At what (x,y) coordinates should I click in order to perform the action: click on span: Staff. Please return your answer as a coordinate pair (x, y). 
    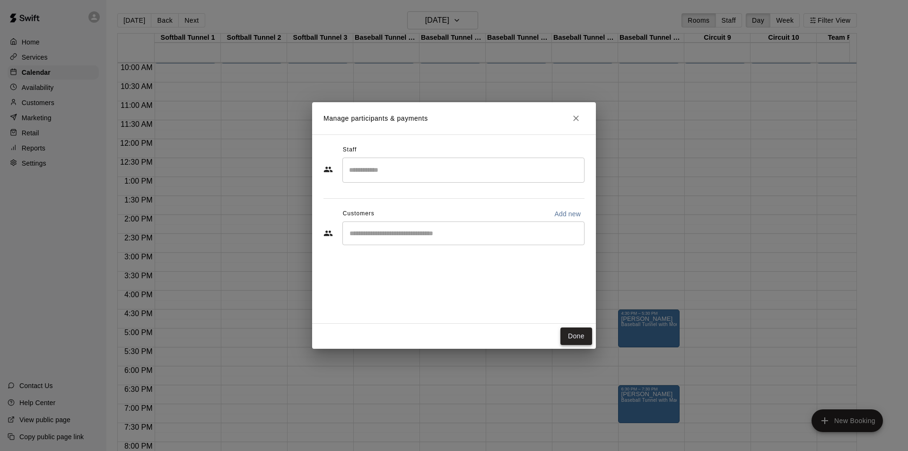
    Looking at the image, I should click on (349, 150).